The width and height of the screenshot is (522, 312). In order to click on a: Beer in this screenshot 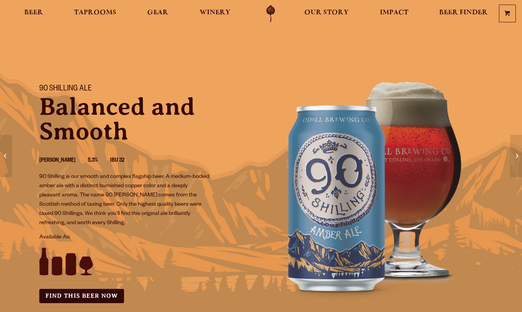, I will do `click(34, 13)`.